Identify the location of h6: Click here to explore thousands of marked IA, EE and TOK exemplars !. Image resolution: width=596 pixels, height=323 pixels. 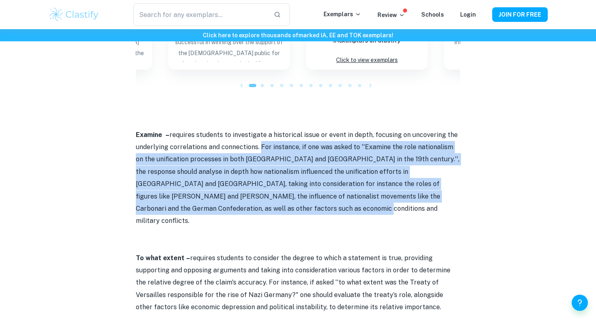
(298, 35).